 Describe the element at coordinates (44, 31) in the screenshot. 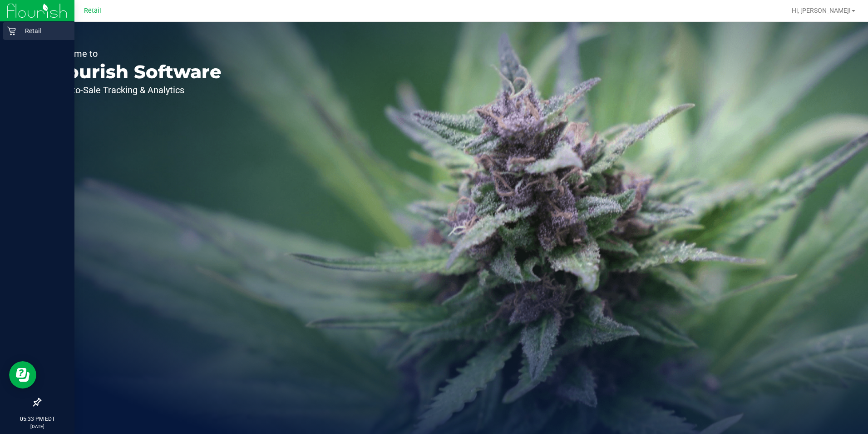

I see `p: Retail` at that location.